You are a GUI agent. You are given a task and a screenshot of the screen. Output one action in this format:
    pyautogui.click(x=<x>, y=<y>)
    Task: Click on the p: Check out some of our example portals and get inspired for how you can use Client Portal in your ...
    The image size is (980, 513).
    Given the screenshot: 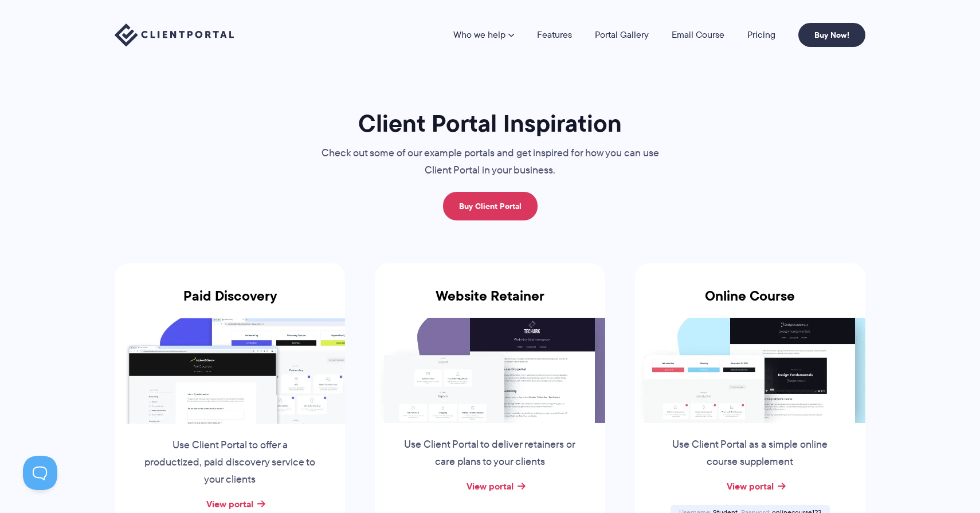 What is the action you would take?
    pyautogui.click(x=490, y=162)
    